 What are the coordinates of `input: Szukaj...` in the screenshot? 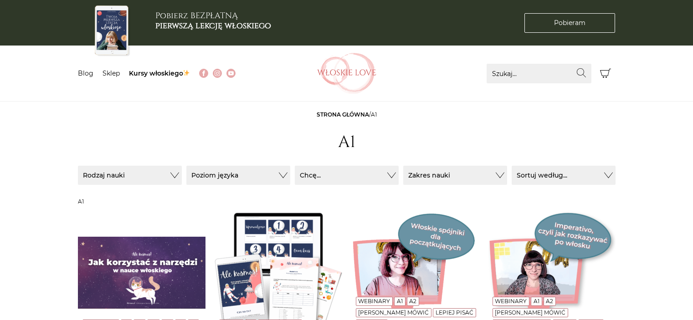 It's located at (539, 73).